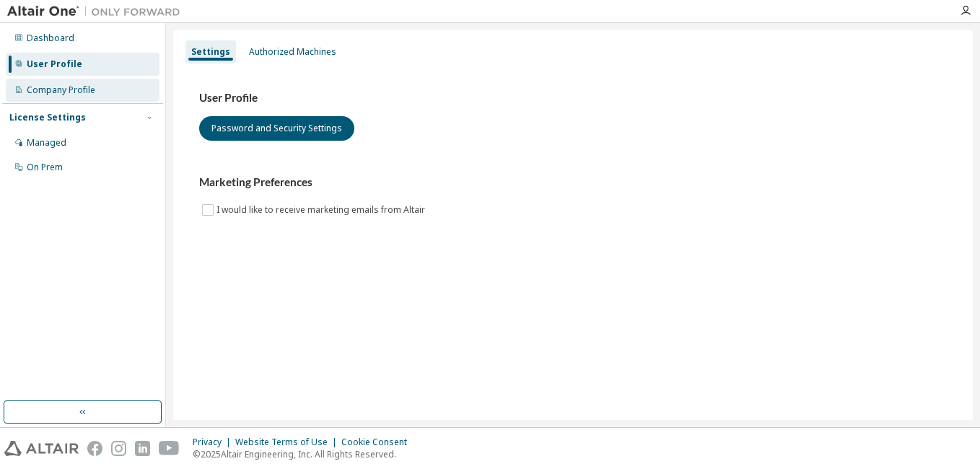  I want to click on div: Managed, so click(47, 143).